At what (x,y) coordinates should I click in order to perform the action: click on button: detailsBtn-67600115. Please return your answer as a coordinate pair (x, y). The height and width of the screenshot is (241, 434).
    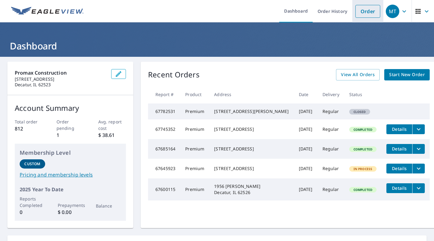
    Looking at the image, I should click on (399, 188).